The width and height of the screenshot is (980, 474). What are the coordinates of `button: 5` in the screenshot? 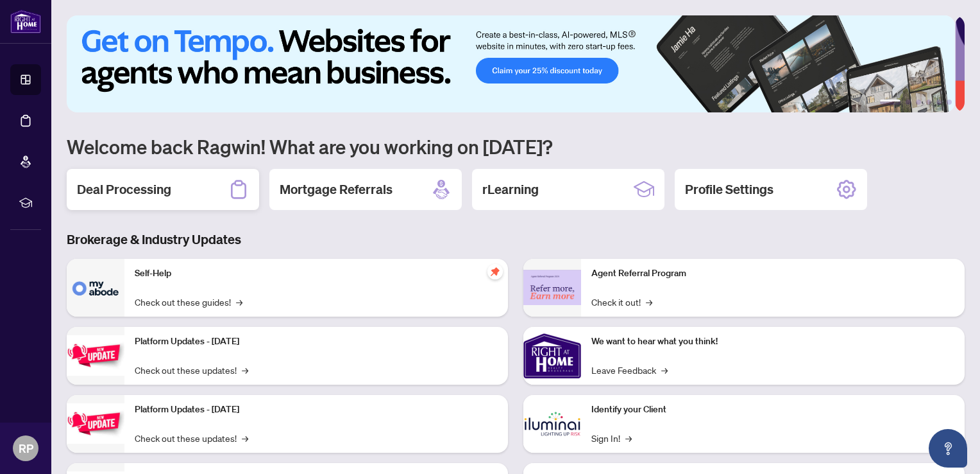 It's located at (939, 102).